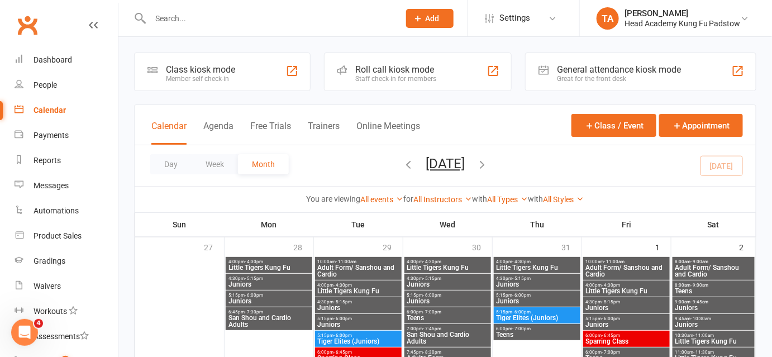 The image size is (772, 357). I want to click on button: Class / Event, so click(614, 125).